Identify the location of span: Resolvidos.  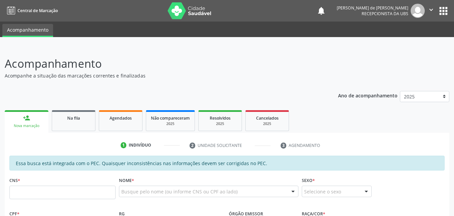
(220, 118).